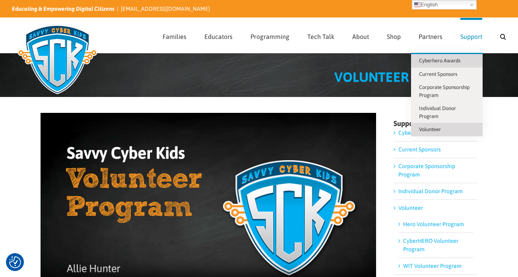  What do you see at coordinates (15, 262) in the screenshot?
I see `button: Consent Preferences` at bounding box center [15, 262].